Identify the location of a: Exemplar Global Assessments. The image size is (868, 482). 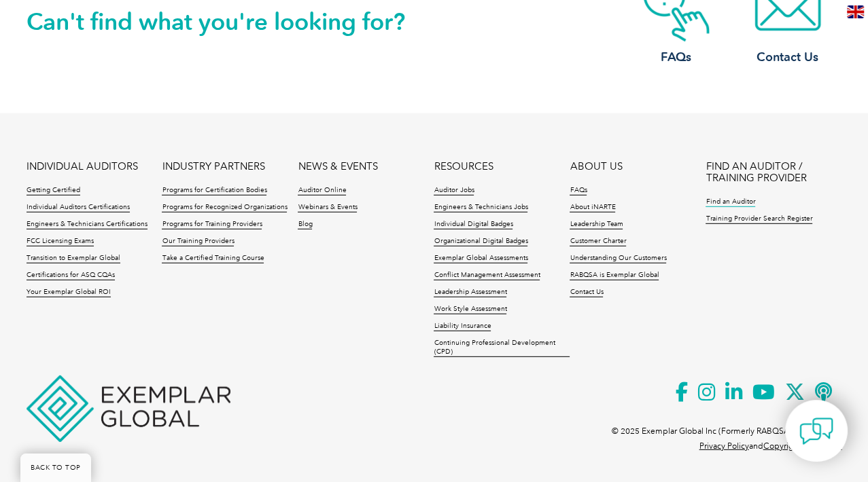
(481, 259).